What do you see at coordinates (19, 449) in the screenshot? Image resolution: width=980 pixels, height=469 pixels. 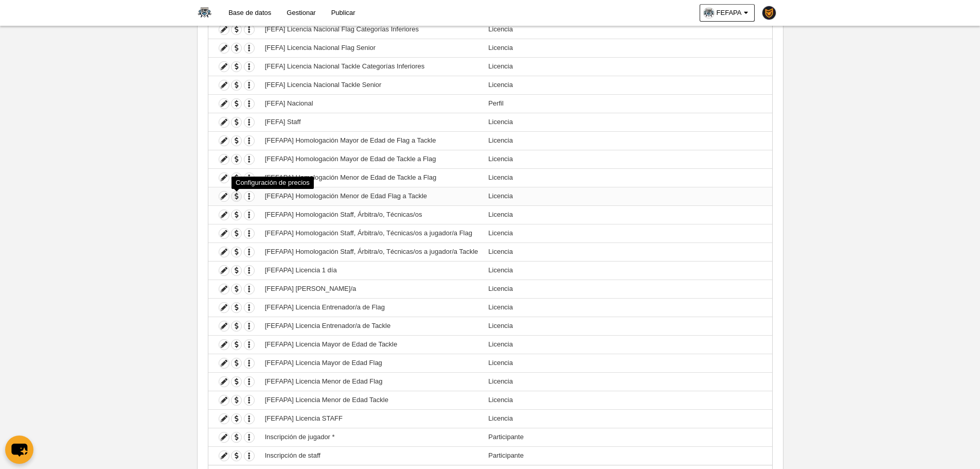 I see `button: chat-button` at bounding box center [19, 449].